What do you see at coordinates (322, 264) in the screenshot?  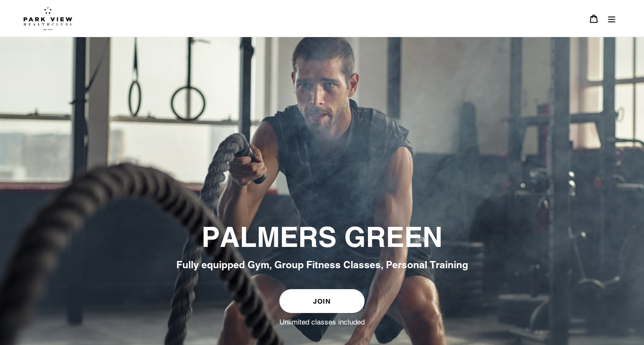 I see `span: Fully equipped Gym, Group Fitness Classes, Personal Training` at bounding box center [322, 264].